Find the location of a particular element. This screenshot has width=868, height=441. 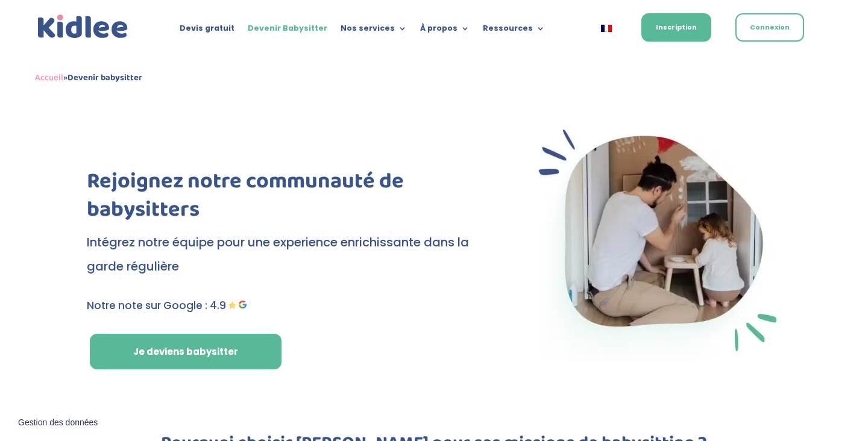

span: Rejoignez notre communauté de babysitters is located at coordinates (246, 195).